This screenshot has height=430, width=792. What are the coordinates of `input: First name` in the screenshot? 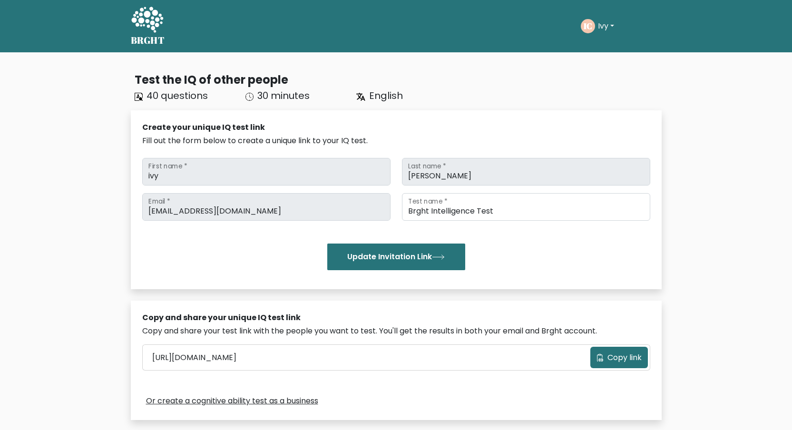 It's located at (266, 172).